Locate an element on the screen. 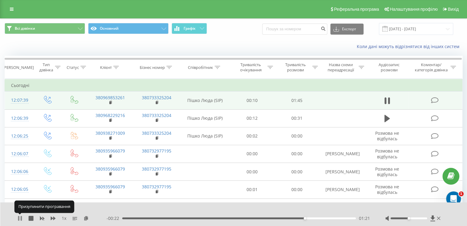 The width and height of the screenshot is (467, 226). div: Аудіозапис розмови is located at coordinates (389, 68).